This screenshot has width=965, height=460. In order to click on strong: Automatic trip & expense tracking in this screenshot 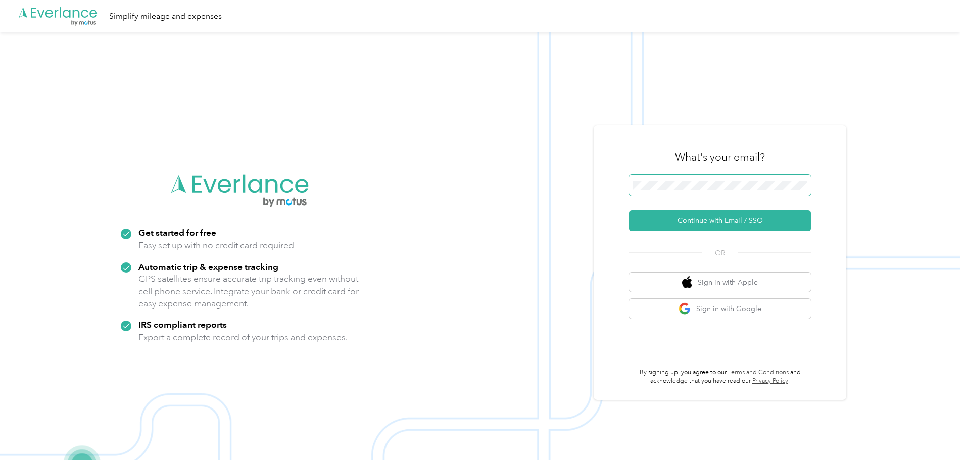, I will do `click(208, 266)`.